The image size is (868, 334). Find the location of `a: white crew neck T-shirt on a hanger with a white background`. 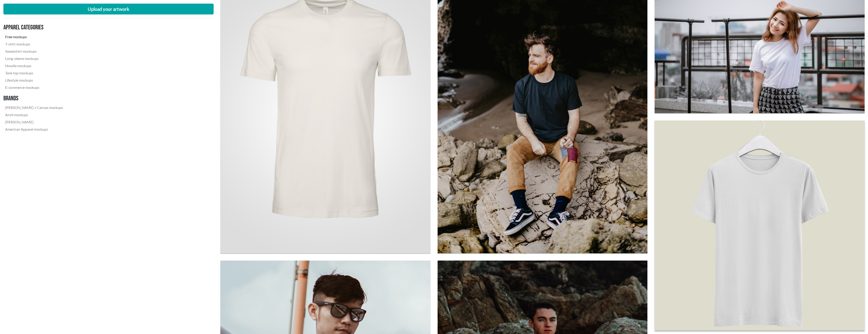

a: white crew neck T-shirt on a hanger with a white background is located at coordinates (760, 225).